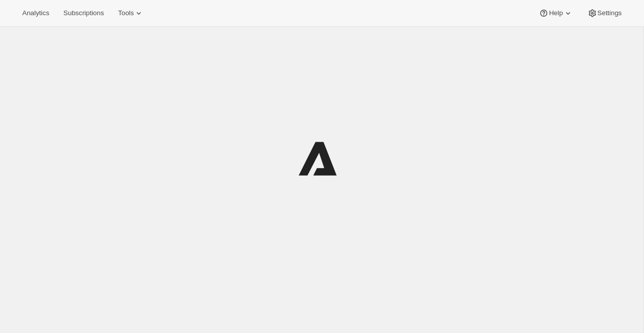  Describe the element at coordinates (36, 13) in the screenshot. I see `button: Analytics` at that location.